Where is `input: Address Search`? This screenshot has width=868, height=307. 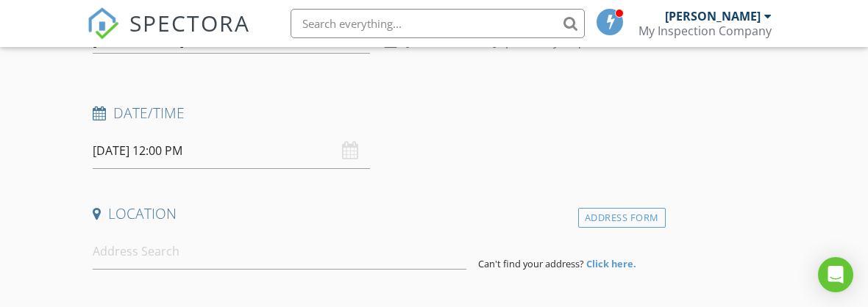
input: Address Search is located at coordinates (280, 251).